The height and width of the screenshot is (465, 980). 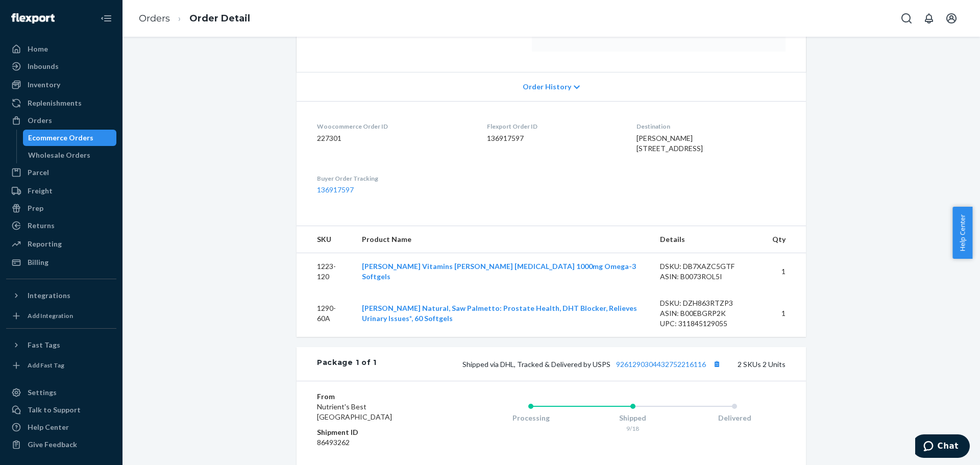 What do you see at coordinates (378, 442) in the screenshot?
I see `dd: 86493262` at bounding box center [378, 442].